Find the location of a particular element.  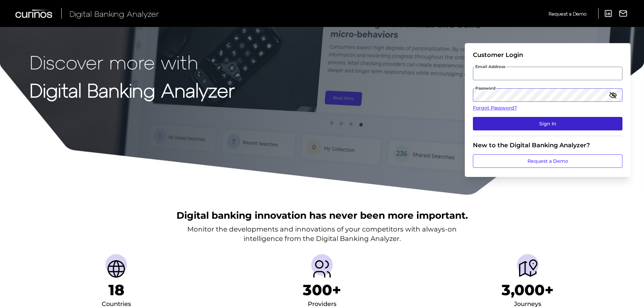

span: Email Address is located at coordinates (490, 67).